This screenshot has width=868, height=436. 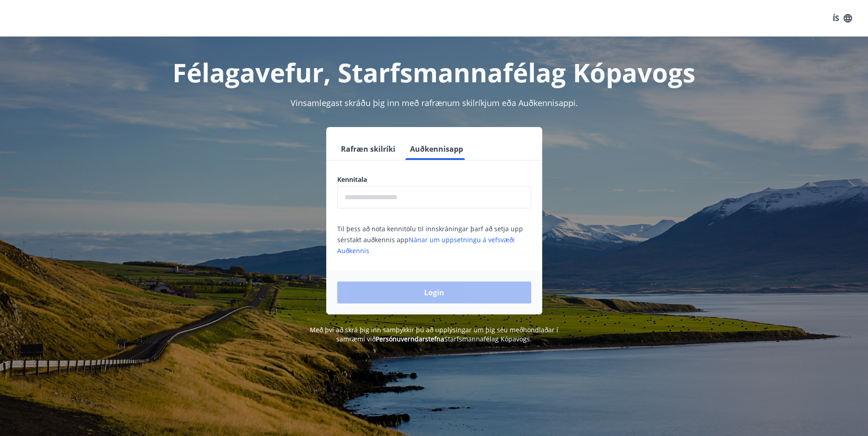 What do you see at coordinates (436, 149) in the screenshot?
I see `button: Auðkennisapp` at bounding box center [436, 149].